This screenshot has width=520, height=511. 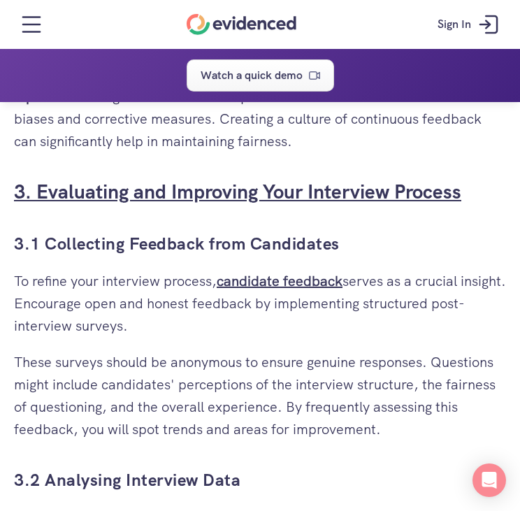 What do you see at coordinates (127, 480) in the screenshot?
I see `a: 3.2 Analysing Interview Data` at bounding box center [127, 480].